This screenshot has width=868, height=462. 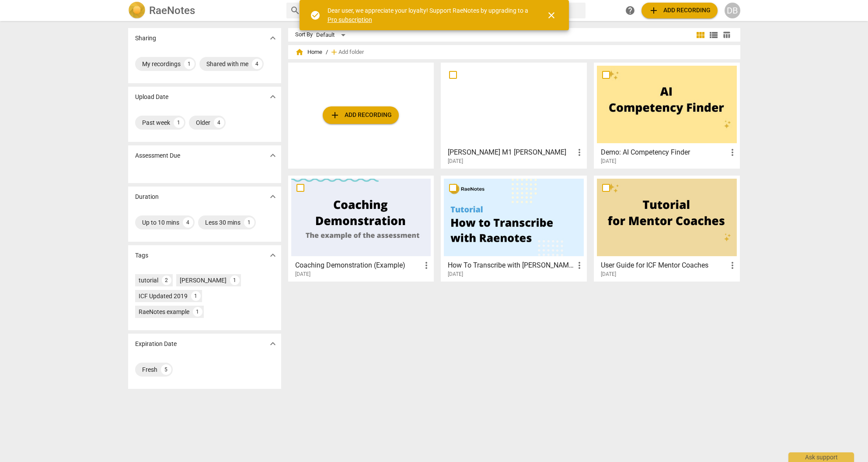 I want to click on h3: User Guide for ICF Mentor Coaches, so click(x=664, y=265).